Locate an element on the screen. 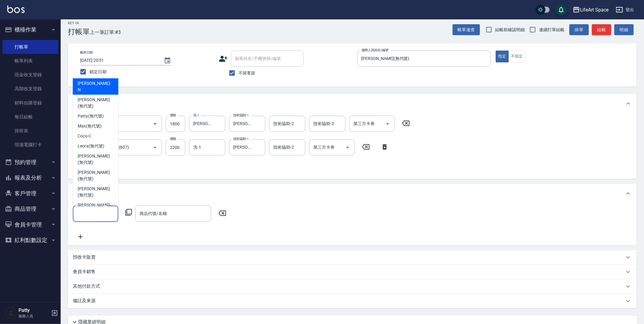 This screenshot has width=644, height=324. label: 服務人員姓名/編號 is located at coordinates (375, 50).